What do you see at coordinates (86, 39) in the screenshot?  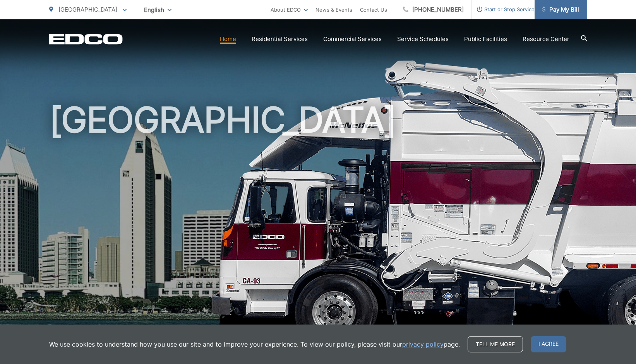 I see `a: EDCD logo. Return to the homepage.` at bounding box center [86, 39].